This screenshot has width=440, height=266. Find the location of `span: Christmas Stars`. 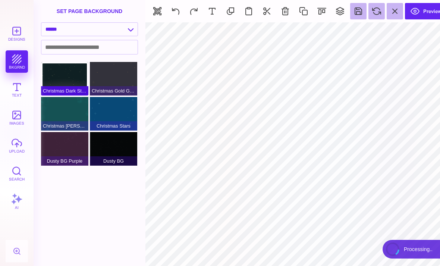

span: Christmas Stars is located at coordinates (113, 126).